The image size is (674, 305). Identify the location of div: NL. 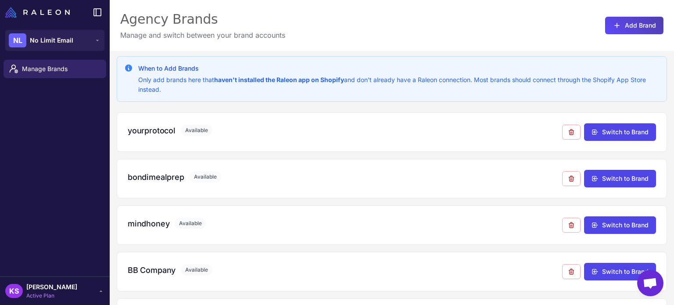
(18, 40).